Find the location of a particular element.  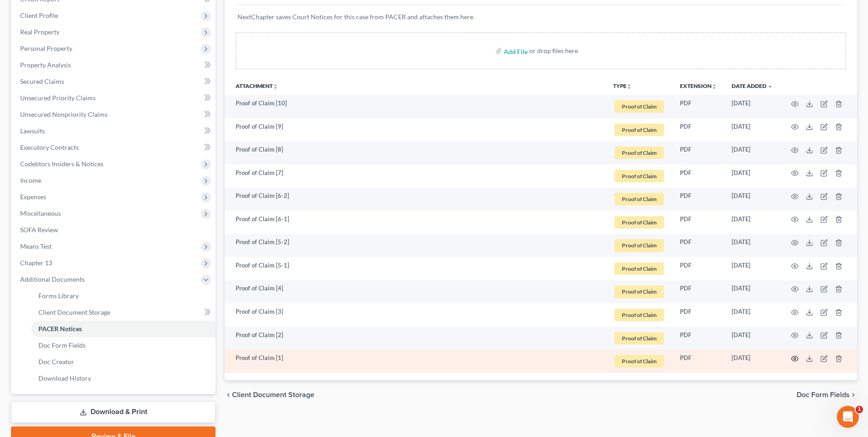

span: Additional Documents is located at coordinates (52, 279).